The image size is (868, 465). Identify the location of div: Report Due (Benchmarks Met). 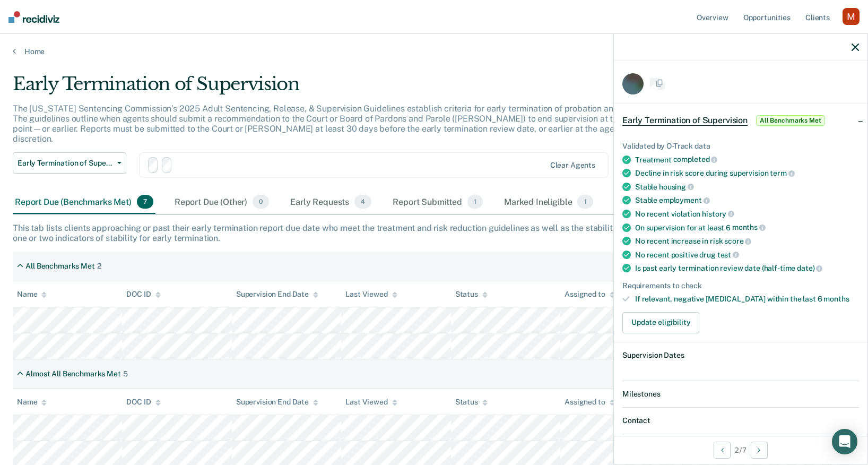
(84, 202).